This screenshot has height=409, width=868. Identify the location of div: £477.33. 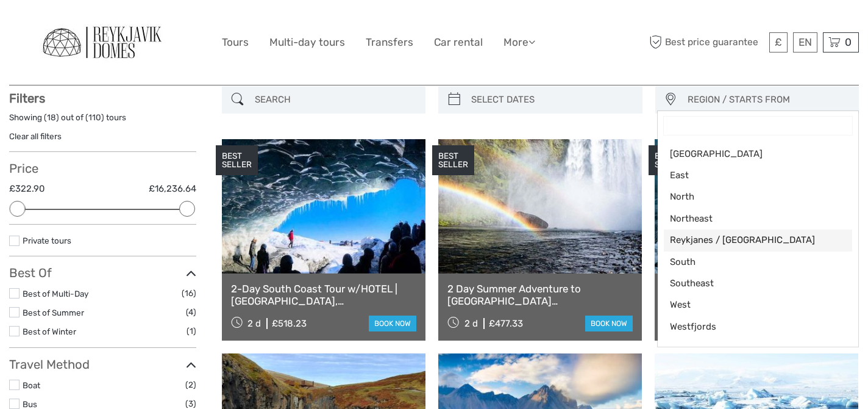
(506, 323).